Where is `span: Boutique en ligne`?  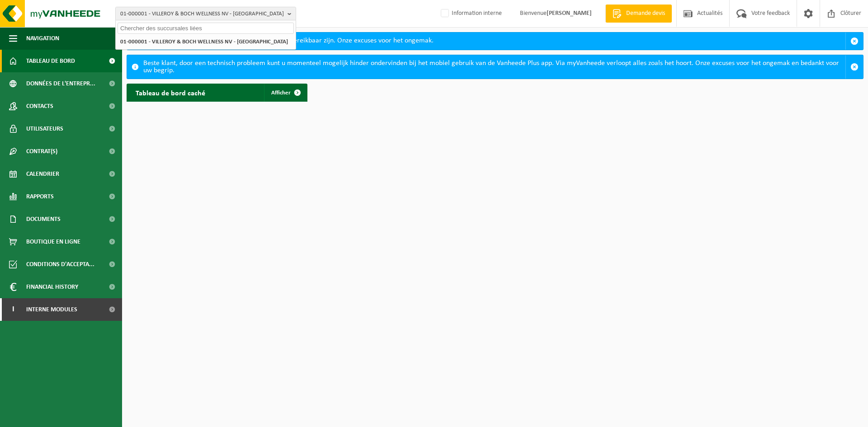 span: Boutique en ligne is located at coordinates (53, 242).